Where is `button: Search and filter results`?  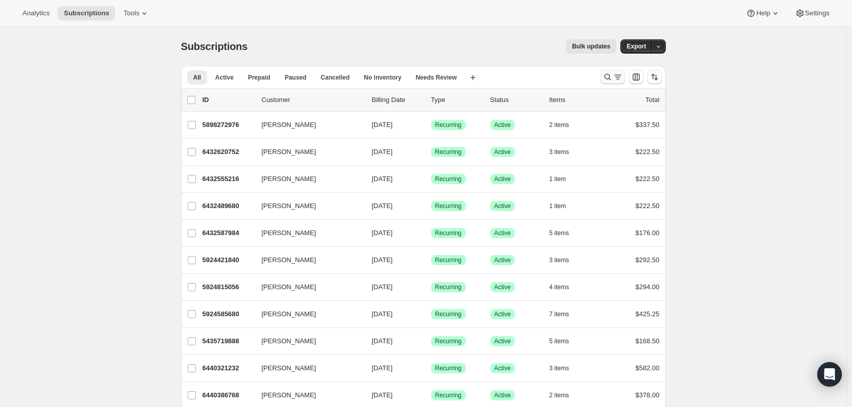
button: Search and filter results is located at coordinates (613, 77).